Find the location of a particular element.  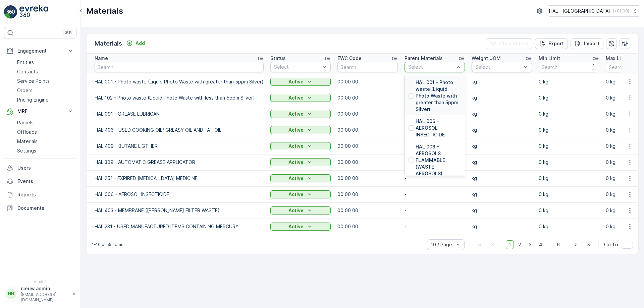

a: Entities is located at coordinates (45, 62).